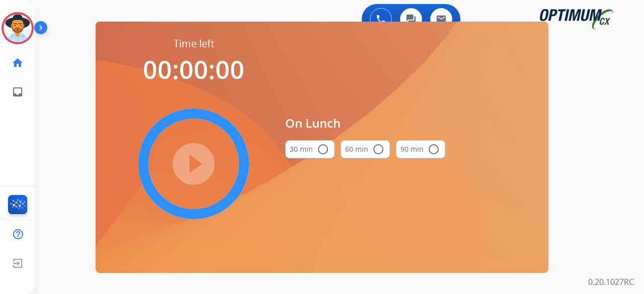 Image resolution: width=644 pixels, height=294 pixels. Describe the element at coordinates (420, 149) in the screenshot. I see `button: 90 min` at that location.